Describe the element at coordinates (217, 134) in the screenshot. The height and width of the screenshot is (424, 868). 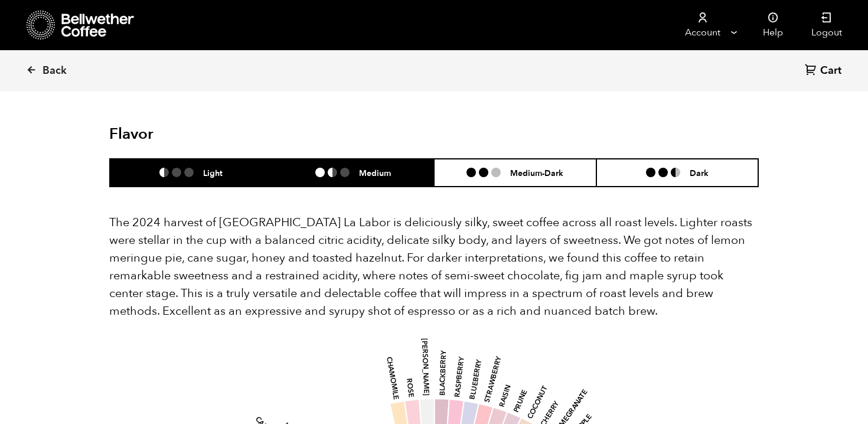
I see `h2: Flavor` at that location.